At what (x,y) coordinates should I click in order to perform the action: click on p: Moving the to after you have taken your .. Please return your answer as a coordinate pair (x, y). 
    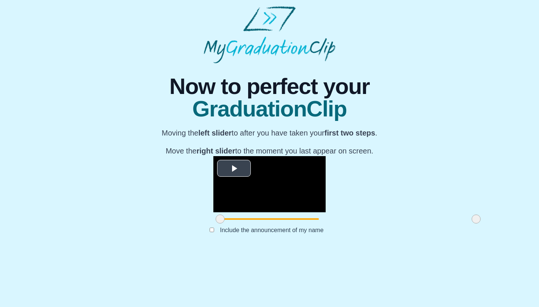
    Looking at the image, I should click on (270, 133).